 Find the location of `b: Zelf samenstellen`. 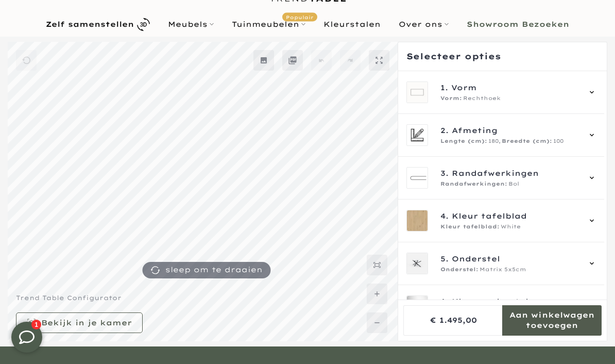

b: Zelf samenstellen is located at coordinates (90, 24).